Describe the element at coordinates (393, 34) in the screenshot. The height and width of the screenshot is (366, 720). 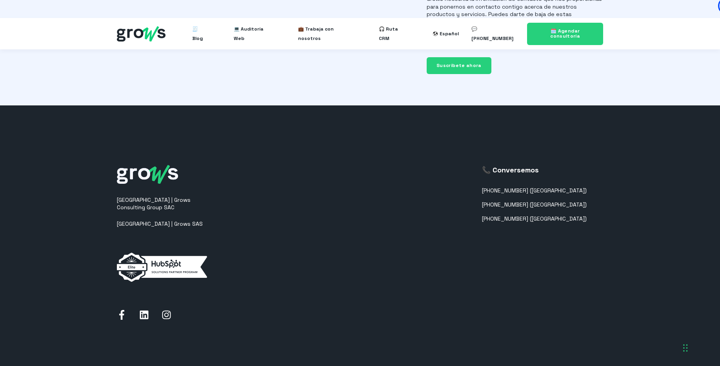
I see `span: 🎧 Ruta CRM` at that location.